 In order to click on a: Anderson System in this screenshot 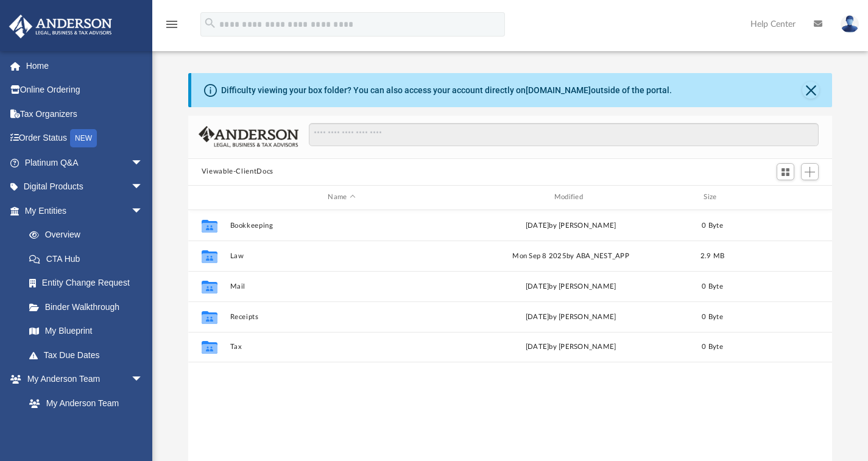, I will do `click(85, 428)`.